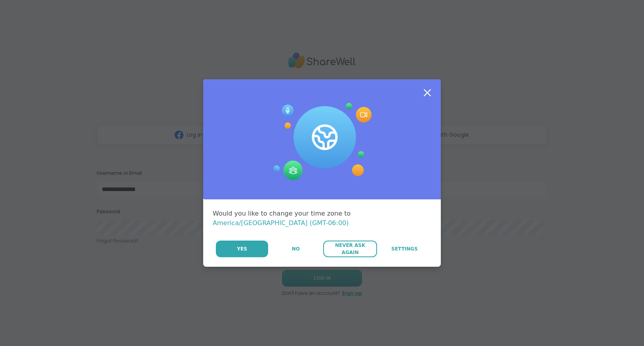 The height and width of the screenshot is (346, 644). Describe the element at coordinates (242, 249) in the screenshot. I see `button: Yes` at that location.